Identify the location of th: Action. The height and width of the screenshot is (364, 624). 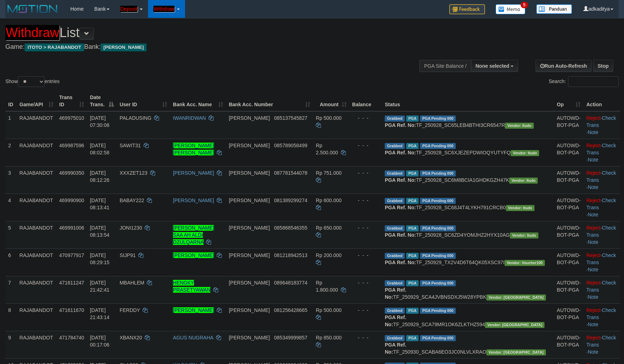
(601, 101).